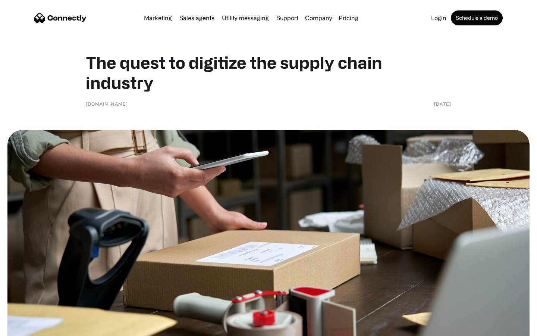 The width and height of the screenshot is (537, 336). What do you see at coordinates (318, 18) in the screenshot?
I see `div: Company` at bounding box center [318, 18].